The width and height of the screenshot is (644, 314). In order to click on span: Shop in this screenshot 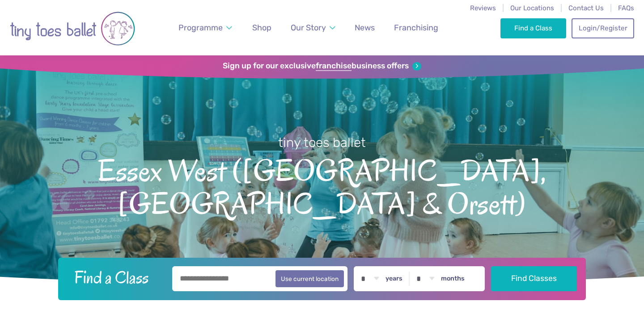, I will do `click(262, 27)`.